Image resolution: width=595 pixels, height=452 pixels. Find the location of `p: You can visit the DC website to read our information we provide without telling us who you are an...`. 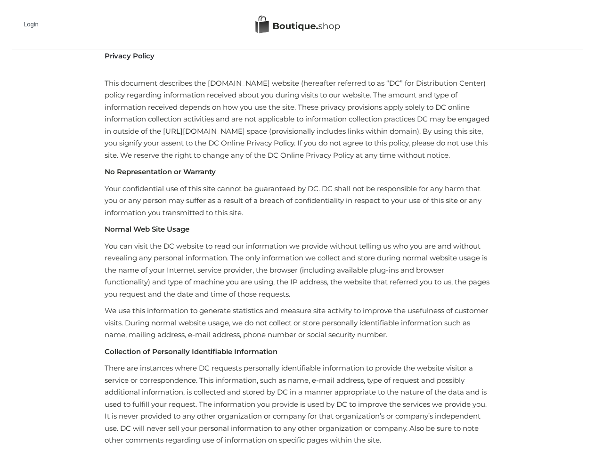

p: You can visit the DC website to read our information we provide without telling us who you are an... is located at coordinates (297, 270).